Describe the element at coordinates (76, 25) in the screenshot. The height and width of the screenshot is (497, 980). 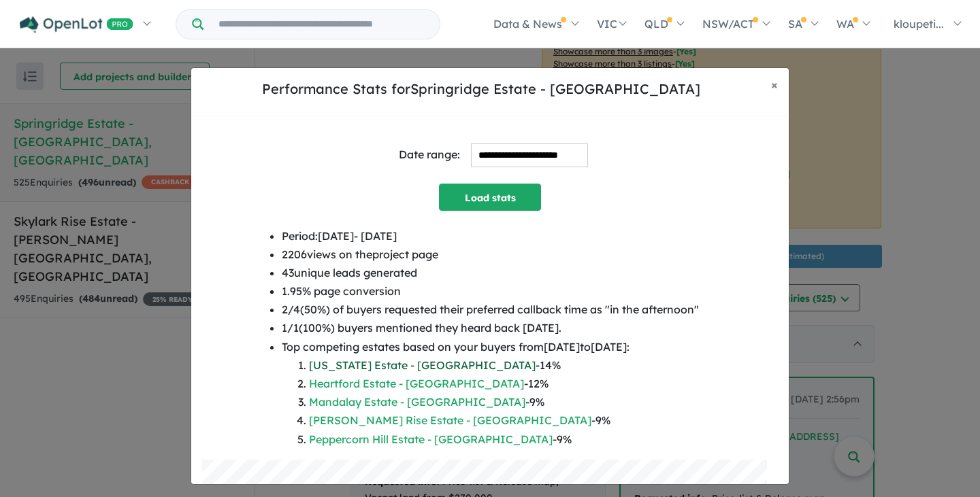
I see `img: Openlot PRO Logo White` at that location.